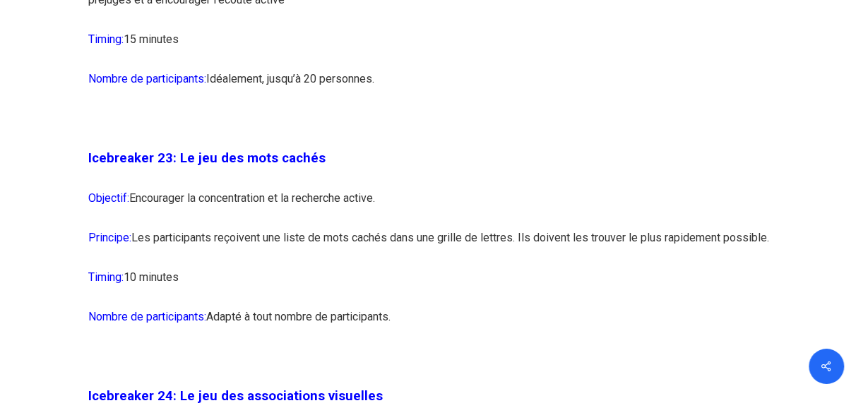 The height and width of the screenshot is (408, 868). What do you see at coordinates (109, 238) in the screenshot?
I see `span: Principe:` at bounding box center [109, 238].